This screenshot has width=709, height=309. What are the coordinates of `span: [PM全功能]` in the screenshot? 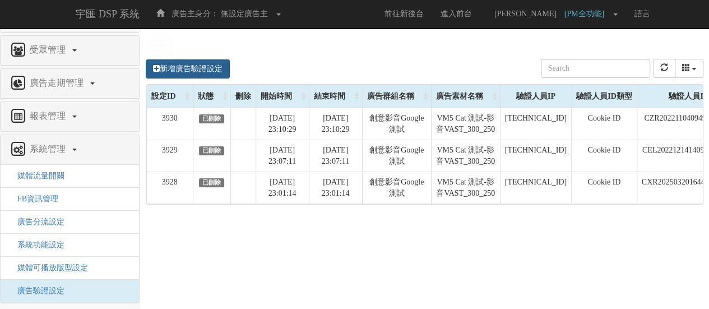 It's located at (587, 13).